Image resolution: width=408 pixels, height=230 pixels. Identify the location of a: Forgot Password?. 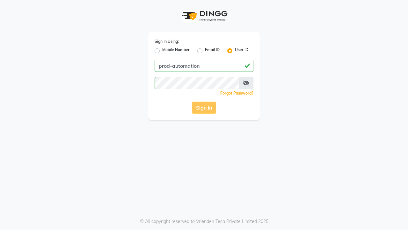
(237, 93).